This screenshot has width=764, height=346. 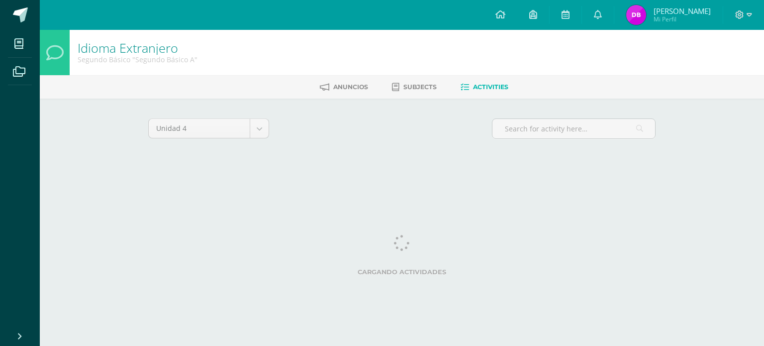 I want to click on a: Anuncios, so click(x=344, y=87).